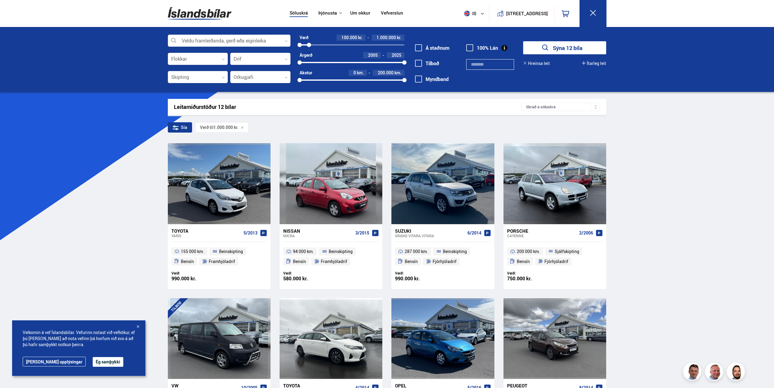  What do you see at coordinates (715, 372) in the screenshot?
I see `img: siFngHWaQ9KaOqBr.png` at bounding box center [715, 372].